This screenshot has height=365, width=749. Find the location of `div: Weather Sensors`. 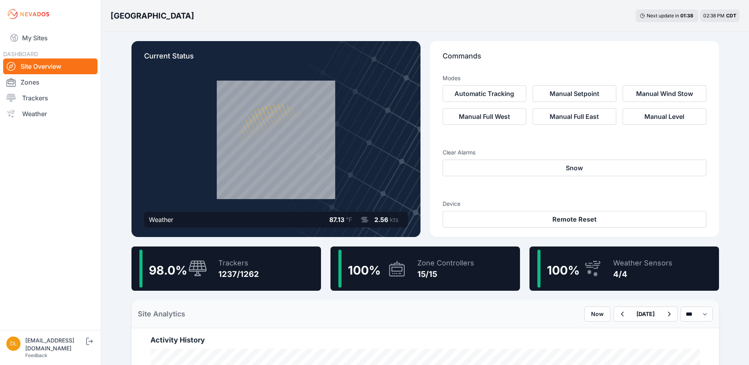

div: Weather Sensors is located at coordinates (643, 263).